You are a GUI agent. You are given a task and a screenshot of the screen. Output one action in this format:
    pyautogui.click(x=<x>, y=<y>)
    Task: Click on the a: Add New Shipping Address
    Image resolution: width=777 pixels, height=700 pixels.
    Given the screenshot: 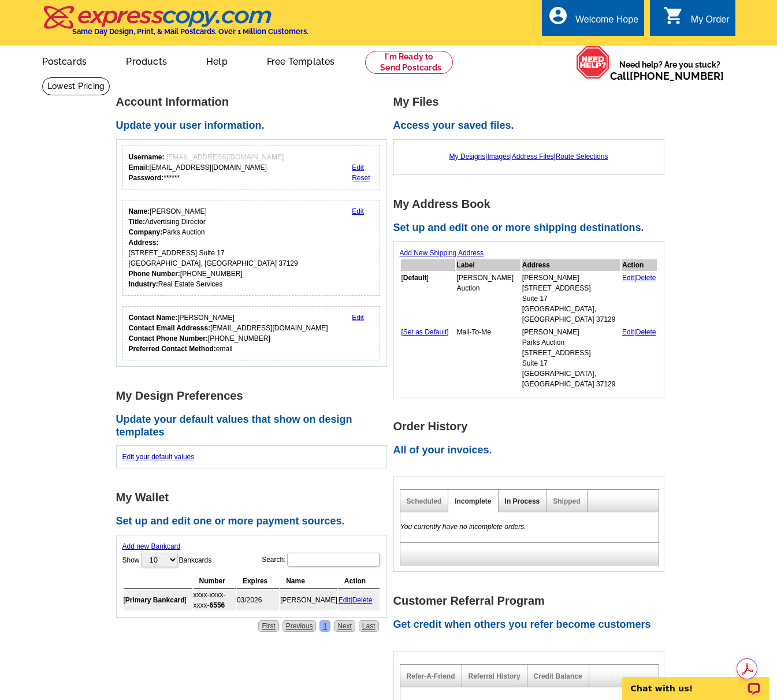 What is the action you would take?
    pyautogui.click(x=441, y=253)
    